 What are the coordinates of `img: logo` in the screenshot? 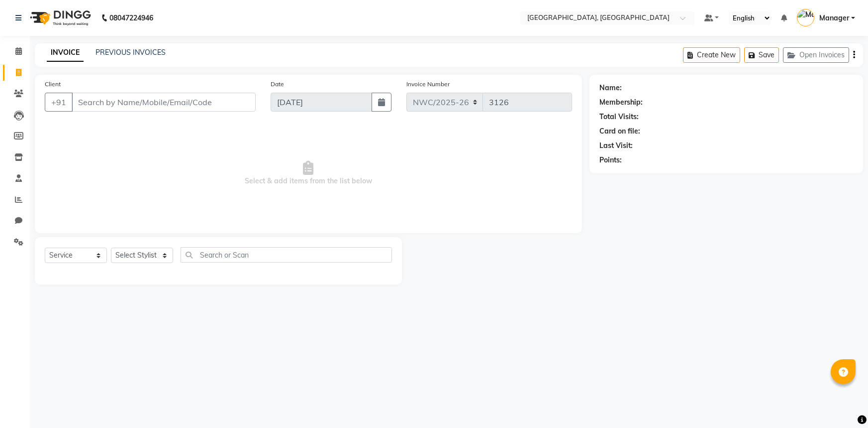 It's located at (60, 18).